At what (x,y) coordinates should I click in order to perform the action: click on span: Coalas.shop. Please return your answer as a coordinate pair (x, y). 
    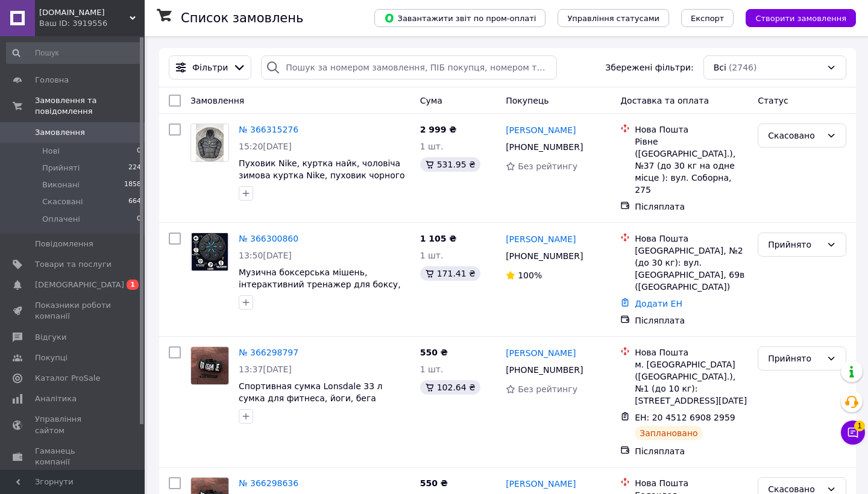
    Looking at the image, I should click on (84, 12).